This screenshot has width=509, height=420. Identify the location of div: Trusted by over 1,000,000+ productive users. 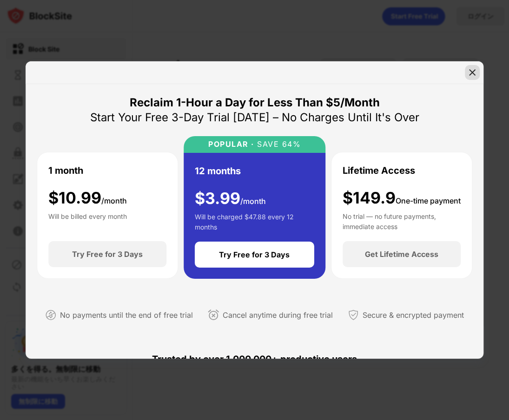
(255, 360).